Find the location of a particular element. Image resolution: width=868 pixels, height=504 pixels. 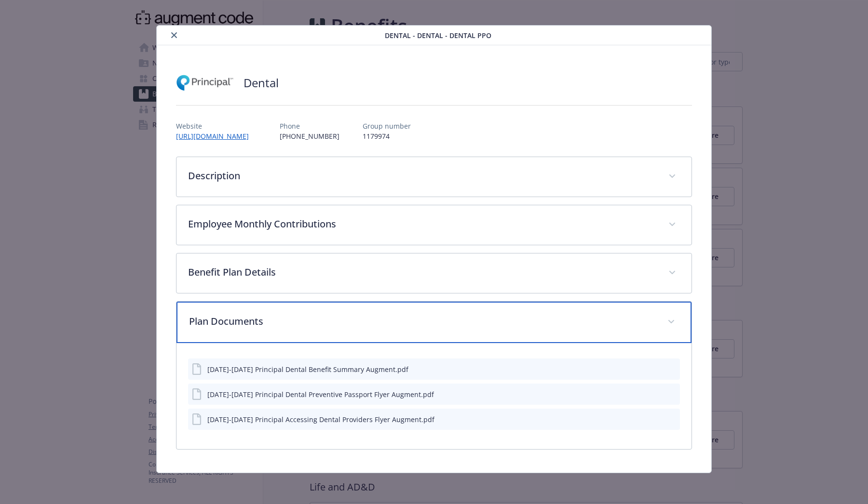

div: Employee Monthly Contributions is located at coordinates (434, 225).